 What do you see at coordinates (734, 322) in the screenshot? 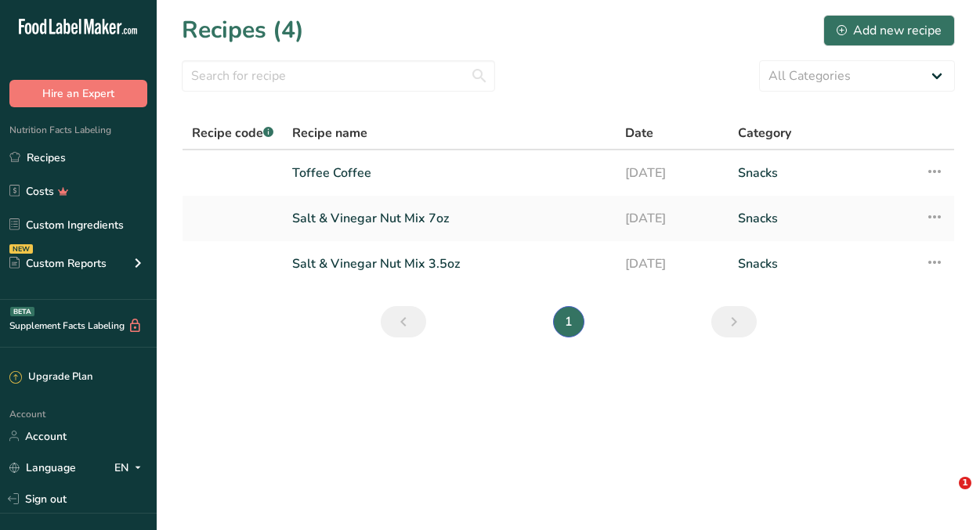
I see `a: Next page` at bounding box center [734, 322].